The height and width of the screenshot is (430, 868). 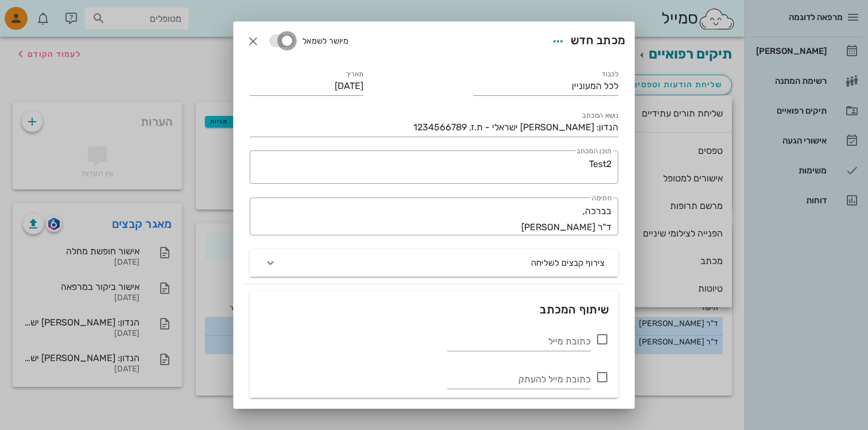 What do you see at coordinates (325, 41) in the screenshot?
I see `span: מיושר לשמאל` at bounding box center [325, 41].